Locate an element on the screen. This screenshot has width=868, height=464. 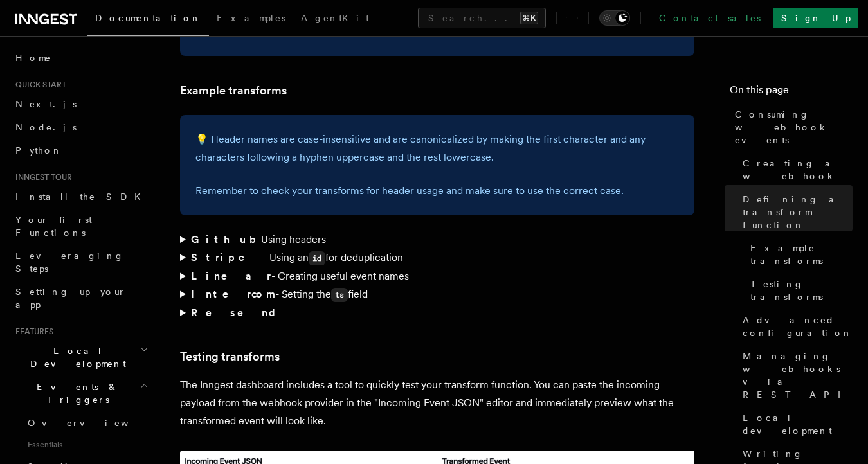
button: Local Development is located at coordinates (80, 357).